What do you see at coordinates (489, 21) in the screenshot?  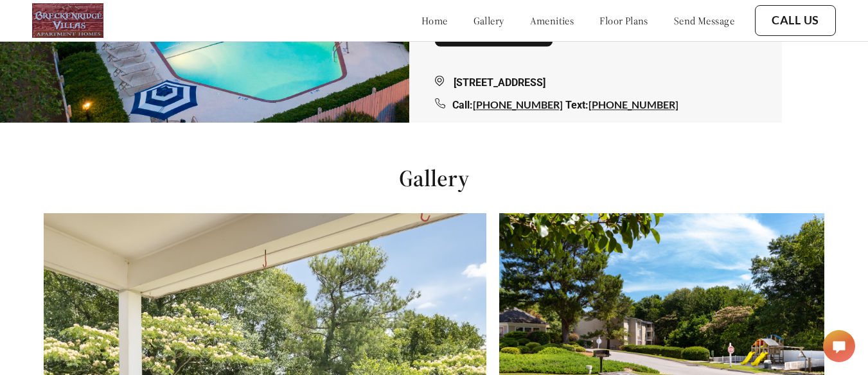 I see `a: gallery` at bounding box center [489, 21].